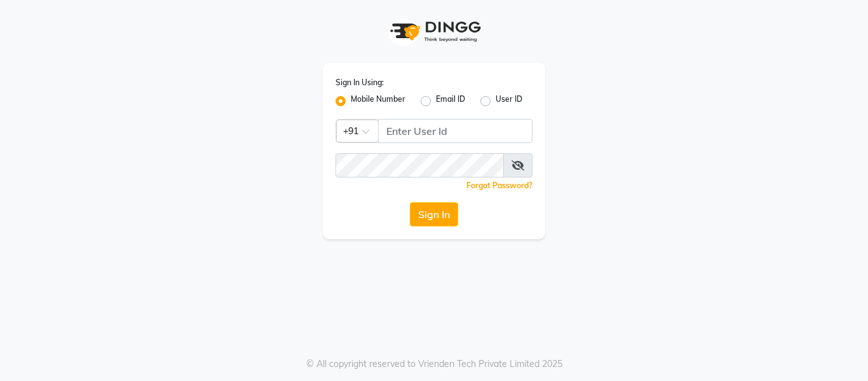 The width and height of the screenshot is (868, 381). What do you see at coordinates (499, 185) in the screenshot?
I see `a: Forgot Password?` at bounding box center [499, 185].